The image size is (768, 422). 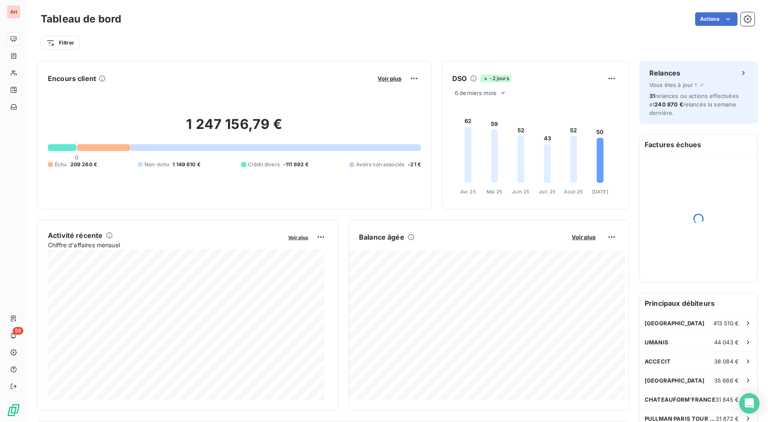 What do you see at coordinates (72, 78) in the screenshot?
I see `h6: Encours client` at bounding box center [72, 78].